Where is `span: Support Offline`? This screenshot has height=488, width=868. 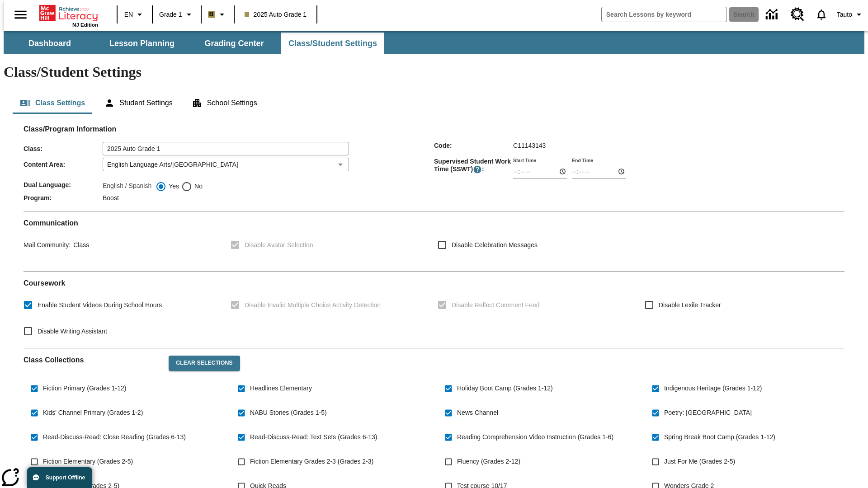 span: Support Offline is located at coordinates (65, 478).